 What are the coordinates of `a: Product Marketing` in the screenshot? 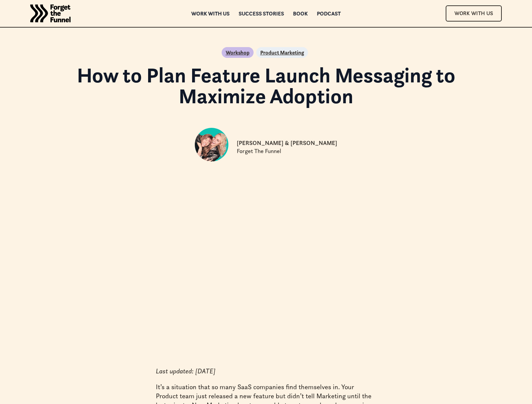 It's located at (283, 53).